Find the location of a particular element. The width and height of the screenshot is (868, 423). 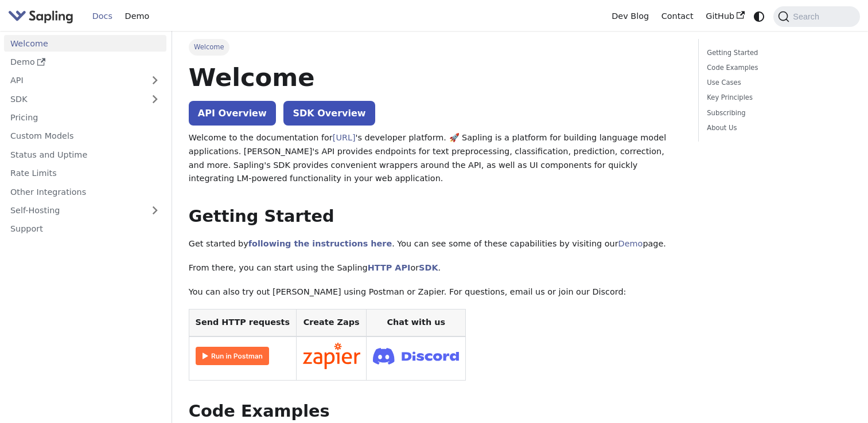

a: Use Cases is located at coordinates (776, 82).